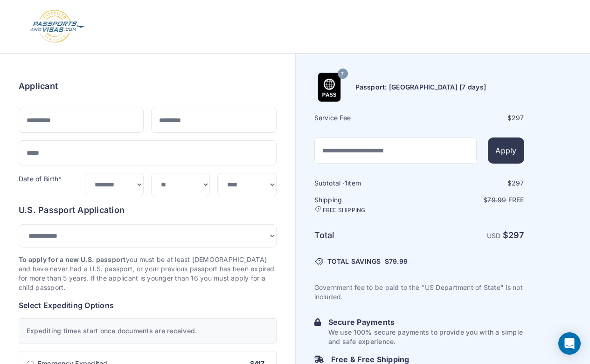 The width and height of the screenshot is (590, 364). What do you see at coordinates (342, 74) in the screenshot?
I see `span: 7` at bounding box center [342, 74].